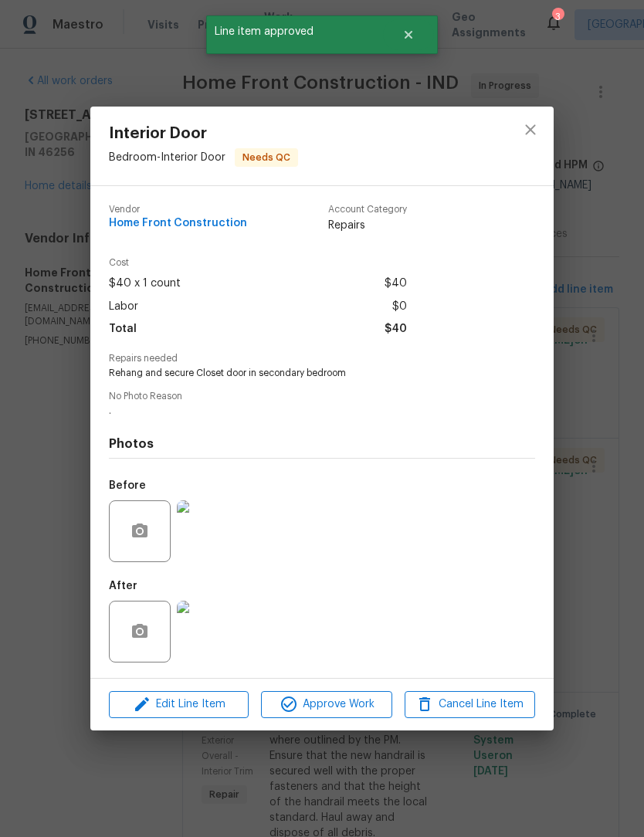  Describe the element at coordinates (166, 158) in the screenshot. I see `span: Bedroom - Interior Door` at that location.